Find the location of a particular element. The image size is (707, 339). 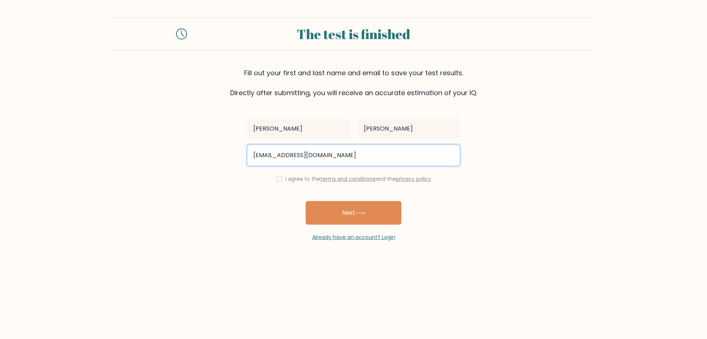

div: Fill out your first and last name and email to save your test results. Directly after submitting,... is located at coordinates (354, 83).